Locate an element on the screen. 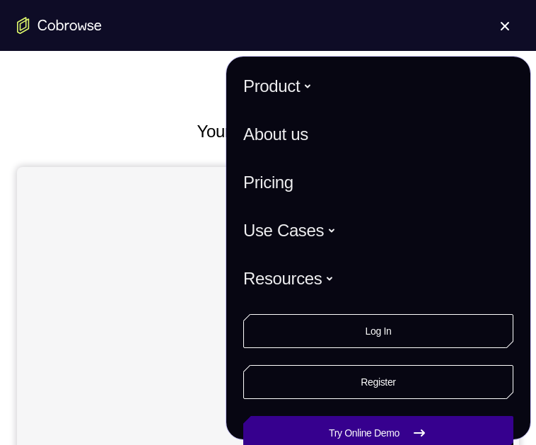 The height and width of the screenshot is (445, 536). a: Go to the home page is located at coordinates (59, 25).